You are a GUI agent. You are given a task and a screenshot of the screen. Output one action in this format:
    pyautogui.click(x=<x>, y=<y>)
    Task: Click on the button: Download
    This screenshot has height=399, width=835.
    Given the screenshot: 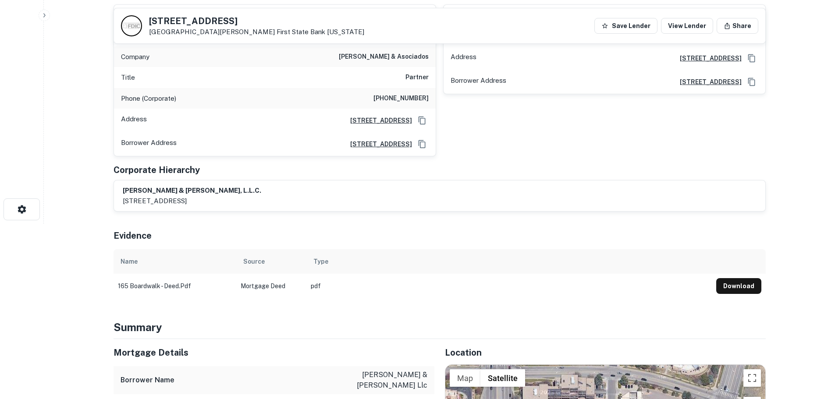 What is the action you would take?
    pyautogui.click(x=739, y=286)
    